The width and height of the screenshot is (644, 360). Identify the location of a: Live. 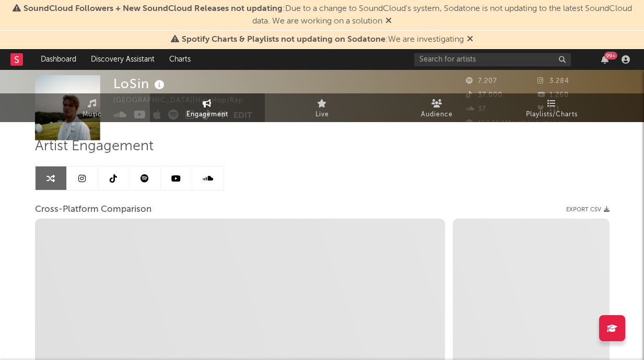
(322, 107).